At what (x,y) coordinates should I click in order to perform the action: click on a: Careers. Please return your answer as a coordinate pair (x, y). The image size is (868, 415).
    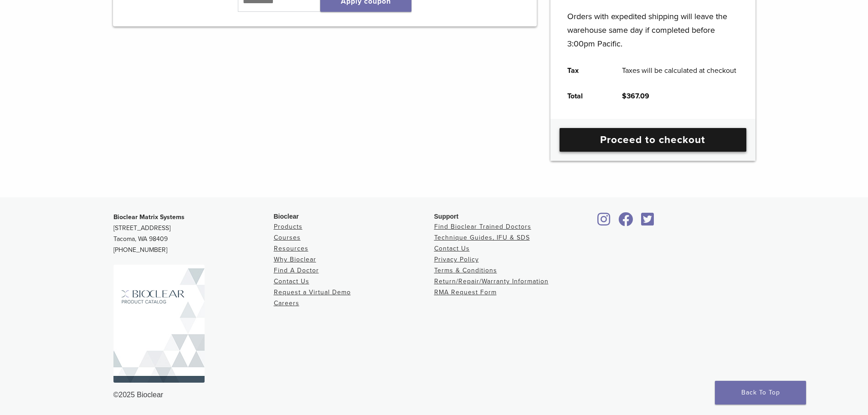
    Looking at the image, I should click on (287, 303).